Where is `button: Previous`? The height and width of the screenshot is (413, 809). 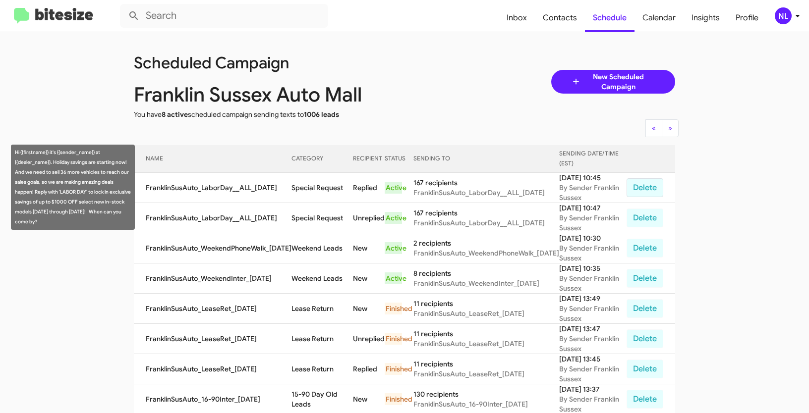
button: Previous is located at coordinates (654, 128).